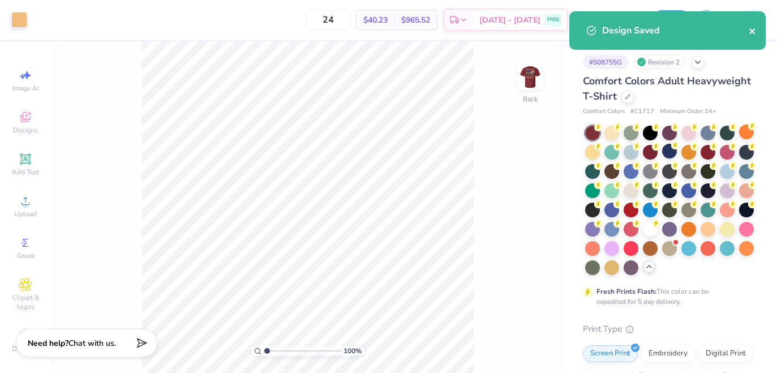 The width and height of the screenshot is (777, 373). Describe the element at coordinates (25, 88) in the screenshot. I see `span: Image AI` at that location.